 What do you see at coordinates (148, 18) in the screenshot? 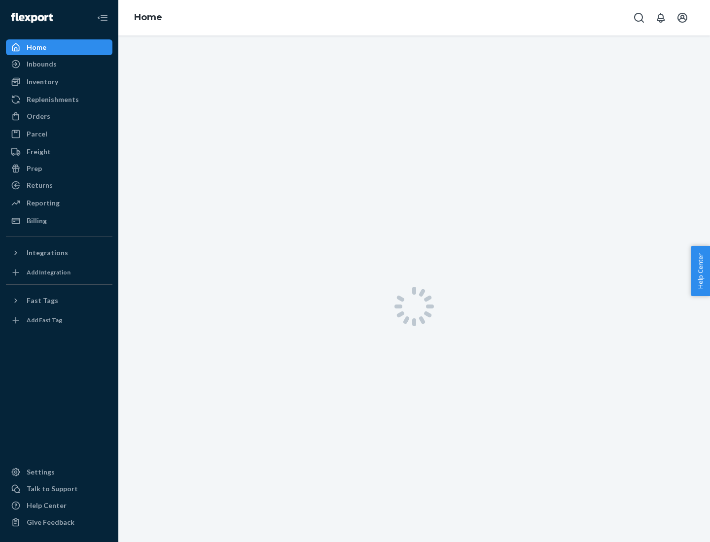
I see `ol: breadcrumbs` at bounding box center [148, 18].